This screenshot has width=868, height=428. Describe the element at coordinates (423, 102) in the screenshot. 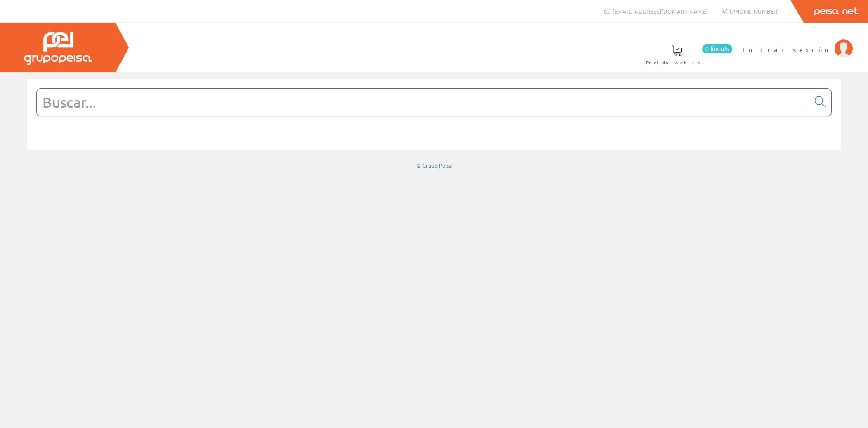

I see `input: Buscar...` at that location.